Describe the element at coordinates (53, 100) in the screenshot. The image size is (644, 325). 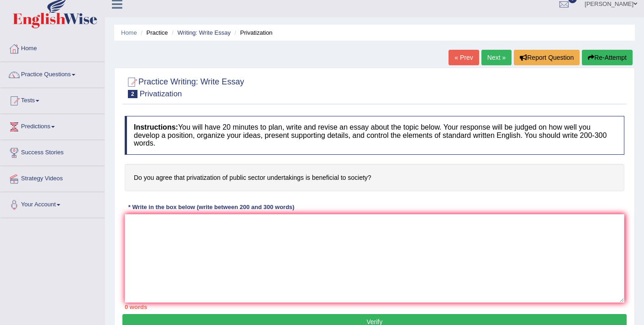
I see `a: Tests` at that location.